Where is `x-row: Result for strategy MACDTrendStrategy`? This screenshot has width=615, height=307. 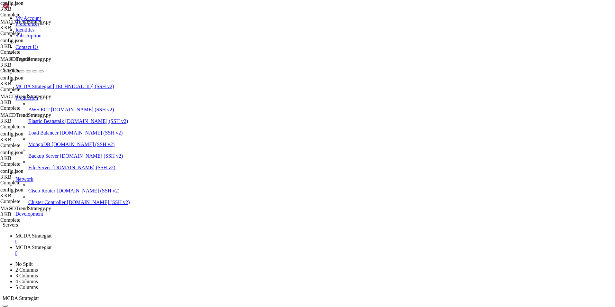 x-row: Result for strategy MACDTrendStrategy is located at coordinates (267, 144).